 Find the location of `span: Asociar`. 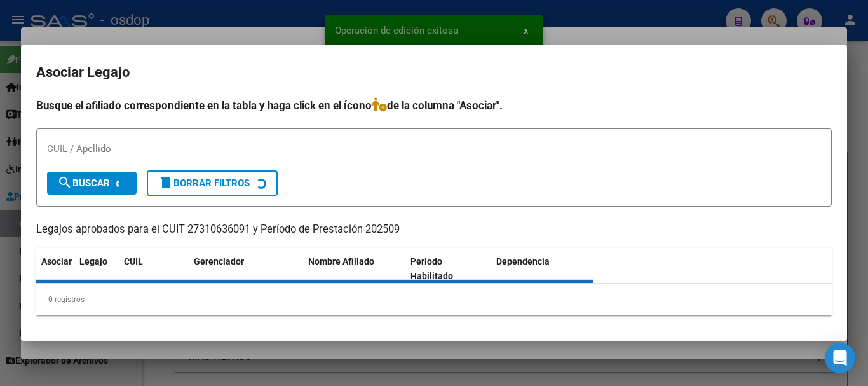

span: Asociar is located at coordinates (57, 262).